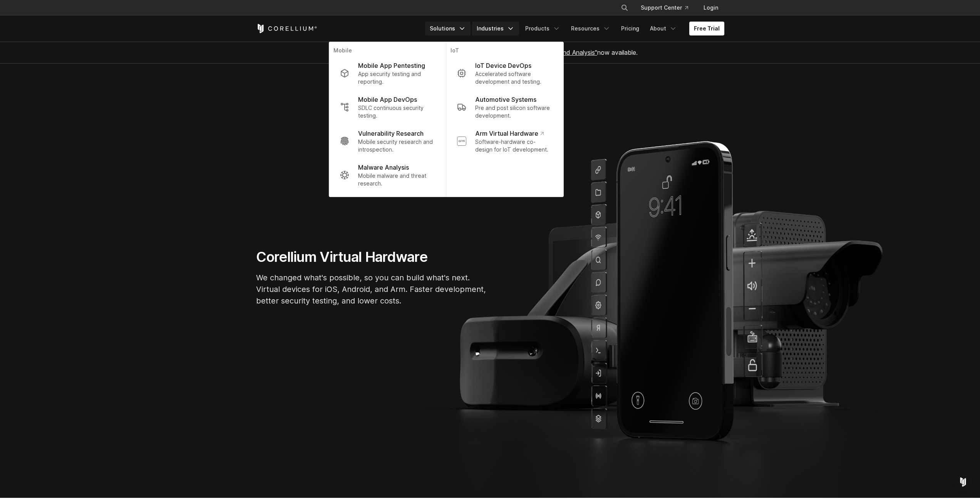  Describe the element at coordinates (625, 8) in the screenshot. I see `button: Search` at that location.